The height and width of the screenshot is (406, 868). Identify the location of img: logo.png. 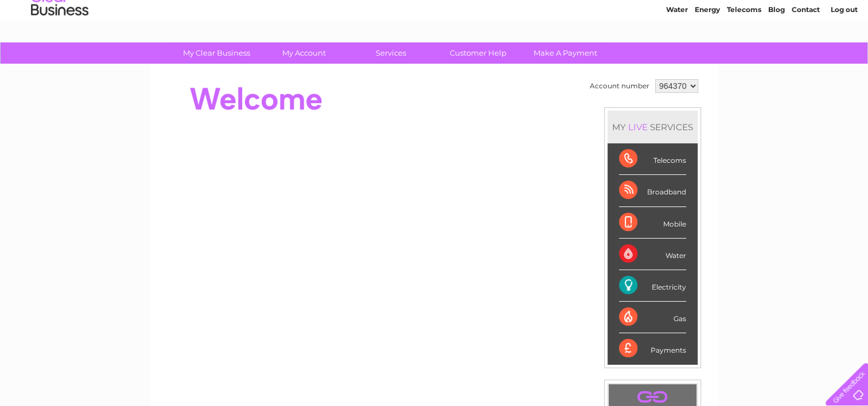
(60, 47).